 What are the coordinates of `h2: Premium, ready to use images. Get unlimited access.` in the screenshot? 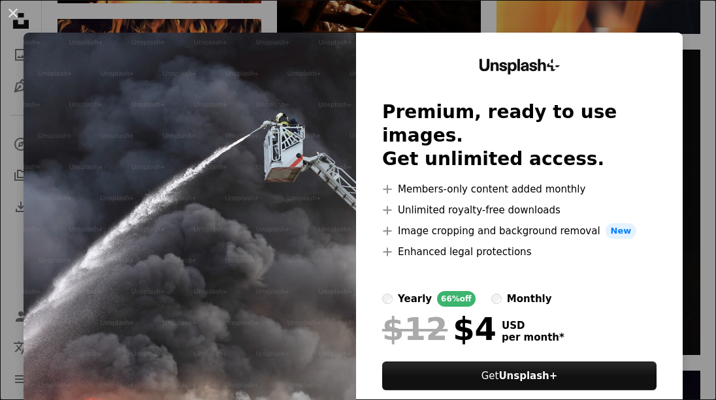 It's located at (519, 136).